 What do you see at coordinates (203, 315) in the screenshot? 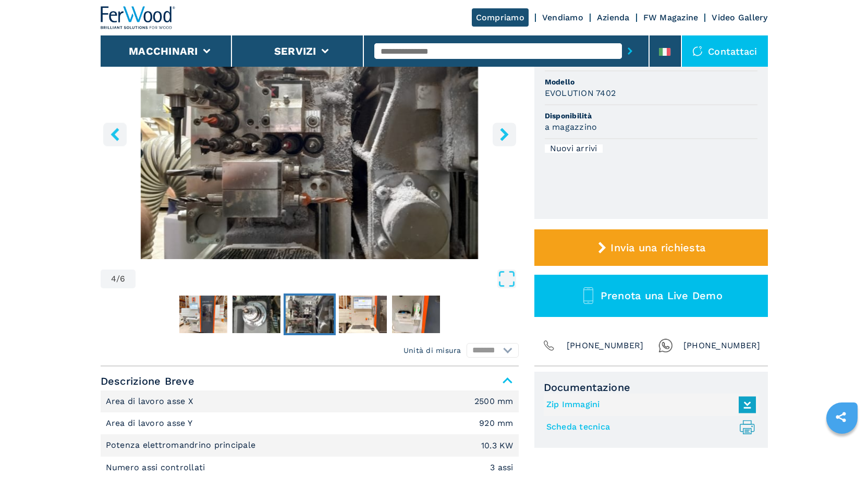
I see `img: fbaf6cb7d6ba7fc2ab2be56d31be1e49` at bounding box center [203, 315].